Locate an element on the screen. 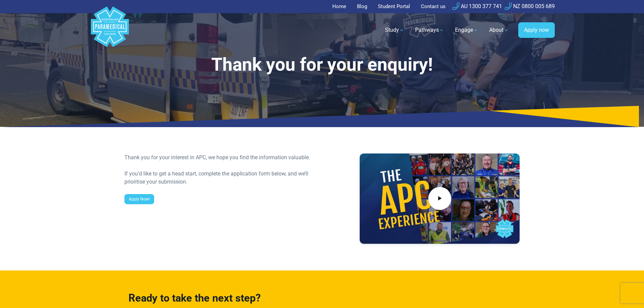 The height and width of the screenshot is (308, 644). div: If you’d like to get a head start, complete the application form below, and we’ll prioritise your... is located at coordinates (221, 178).